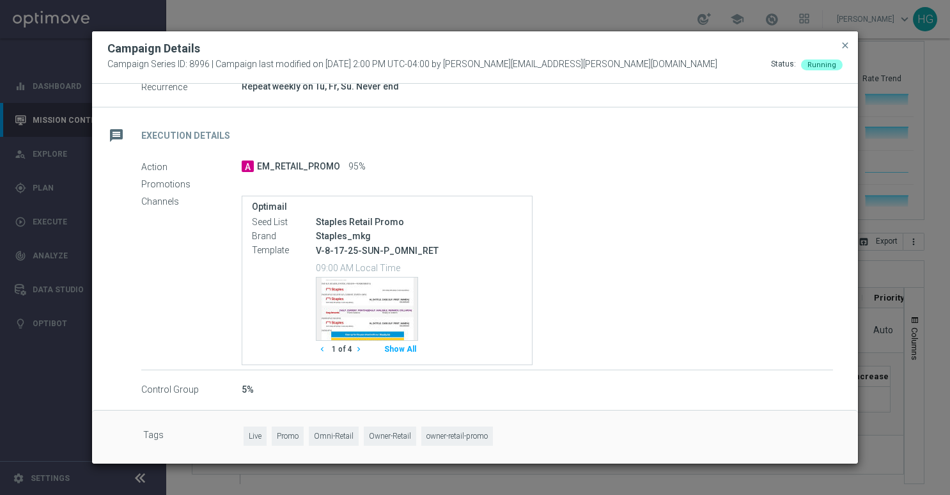 This screenshot has width=950, height=495. I want to click on label: Optimail, so click(387, 206).